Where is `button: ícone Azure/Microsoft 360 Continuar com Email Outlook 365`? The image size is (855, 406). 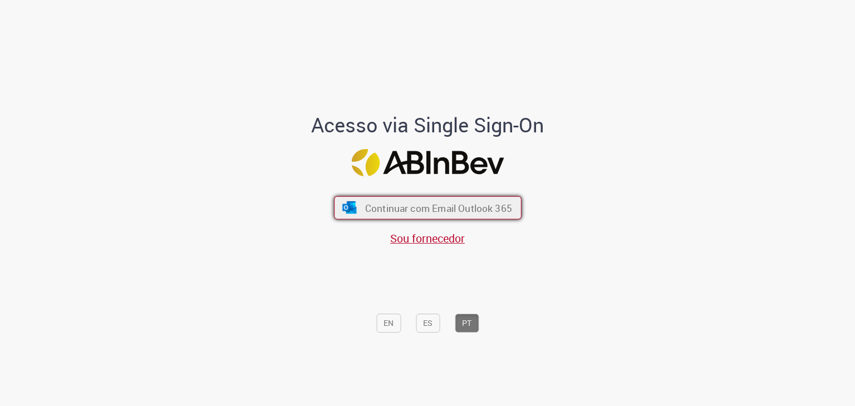
button: ícone Azure/Microsoft 360 Continuar com Email Outlook 365 is located at coordinates (428, 208).